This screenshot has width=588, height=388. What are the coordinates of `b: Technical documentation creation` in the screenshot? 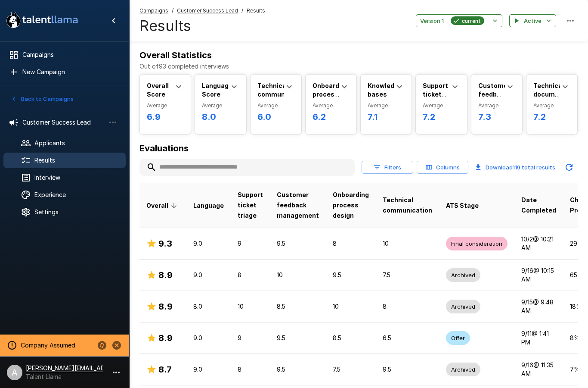 It's located at (558, 94).